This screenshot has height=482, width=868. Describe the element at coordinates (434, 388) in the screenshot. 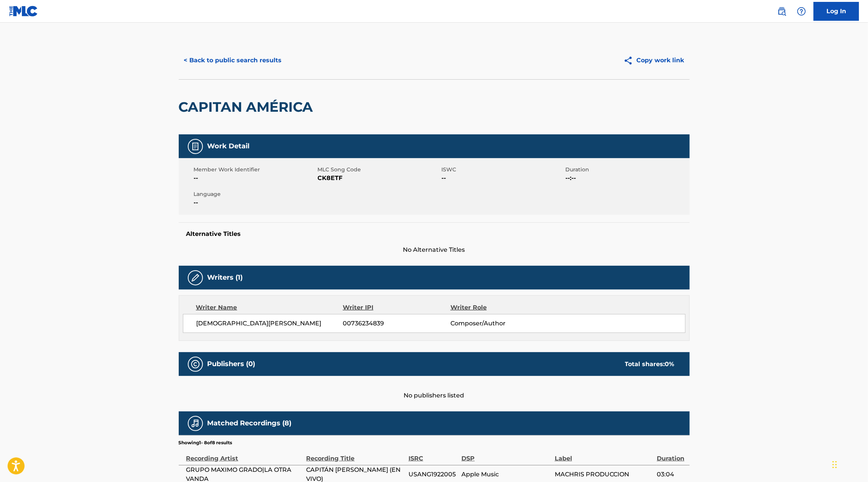

I see `div: No publishers listed` at that location.